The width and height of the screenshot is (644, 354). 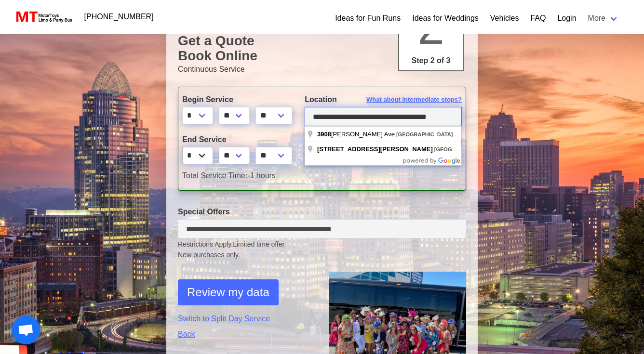 I want to click on a: Ideas for Weddings, so click(x=446, y=18).